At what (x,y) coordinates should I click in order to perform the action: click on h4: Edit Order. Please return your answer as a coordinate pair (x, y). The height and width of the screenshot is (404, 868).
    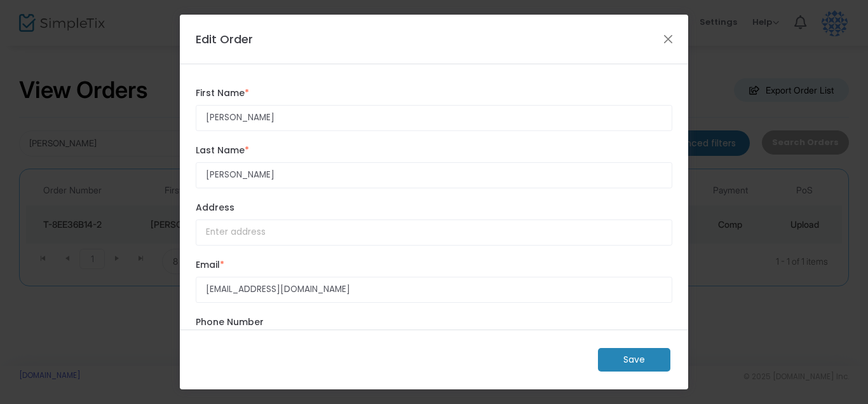
    Looking at the image, I should click on (224, 39).